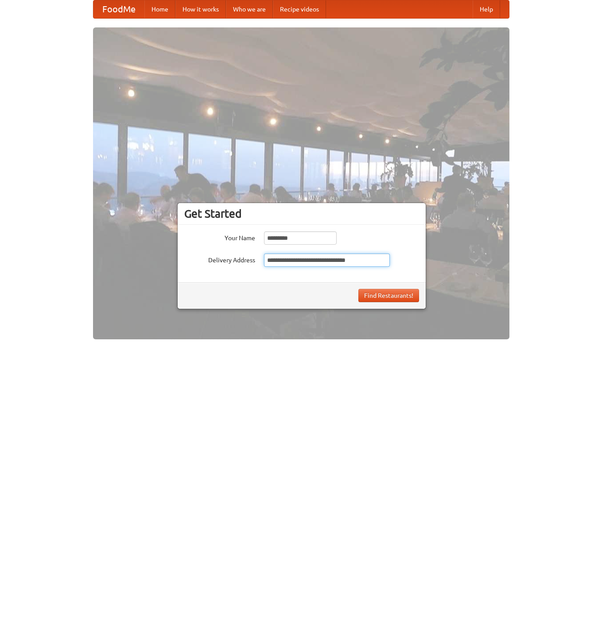  Describe the element at coordinates (486, 9) in the screenshot. I see `a: Help` at that location.